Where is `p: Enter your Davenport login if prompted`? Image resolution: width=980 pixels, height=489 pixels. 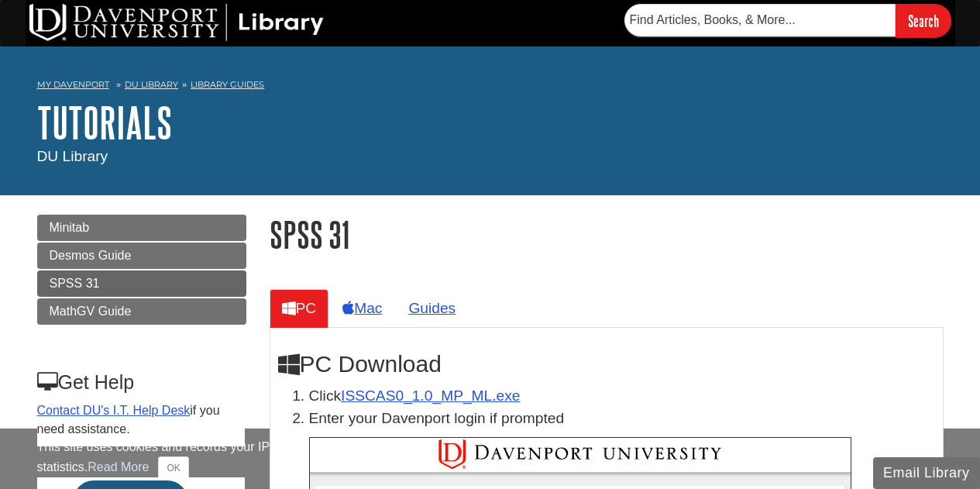
p: Enter your Davenport login if prompted is located at coordinates (622, 419).